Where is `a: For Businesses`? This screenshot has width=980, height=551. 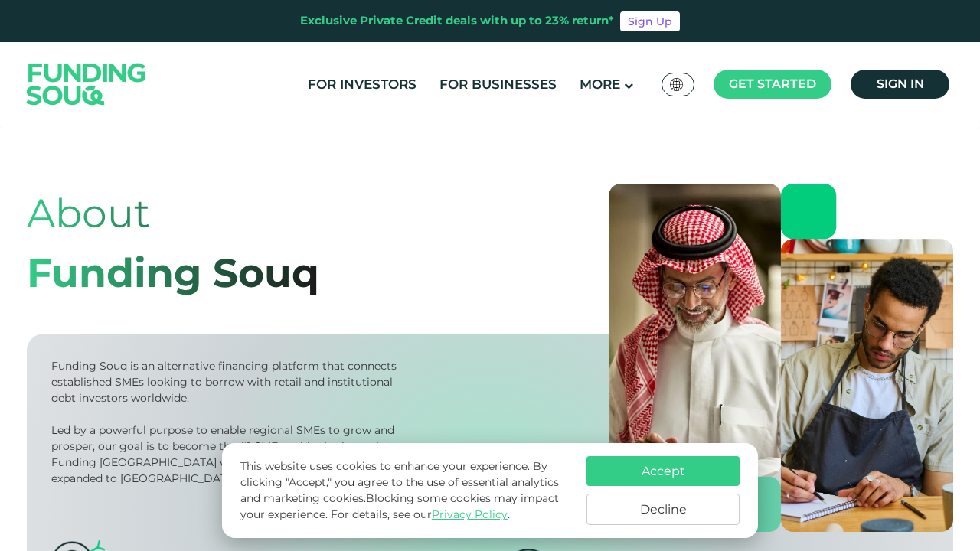
a: For Businesses is located at coordinates (498, 84).